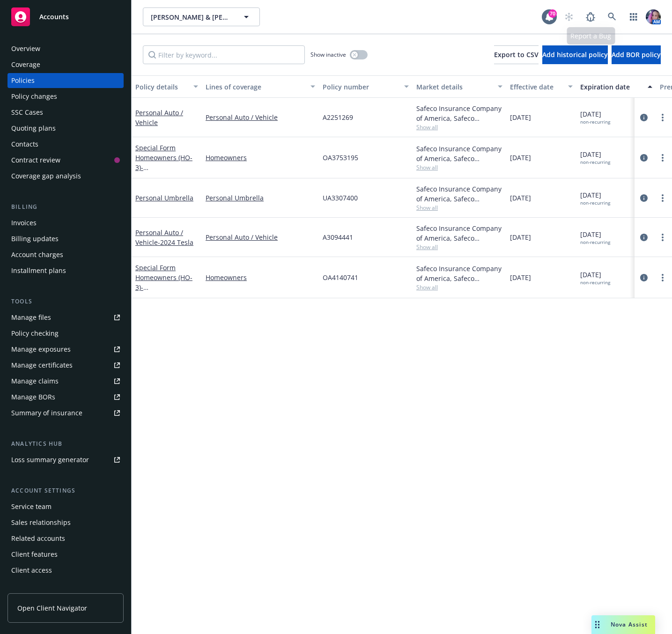 The image size is (672, 634). Describe the element at coordinates (536, 86) in the screenshot. I see `div: Effective date` at that location.